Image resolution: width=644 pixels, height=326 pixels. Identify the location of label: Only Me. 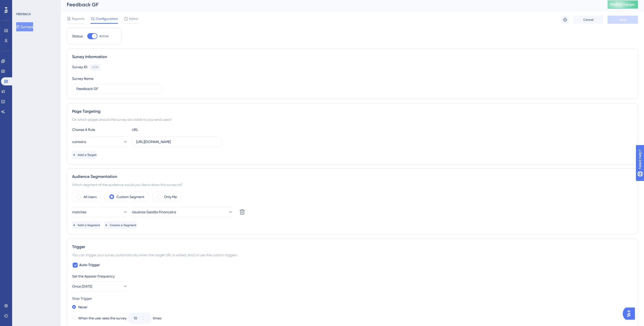
(171, 197).